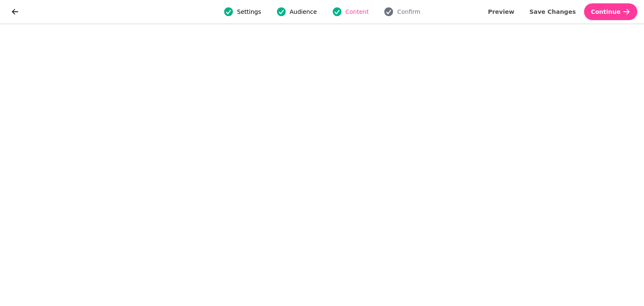 The image size is (644, 306). I want to click on span: Content, so click(357, 12).